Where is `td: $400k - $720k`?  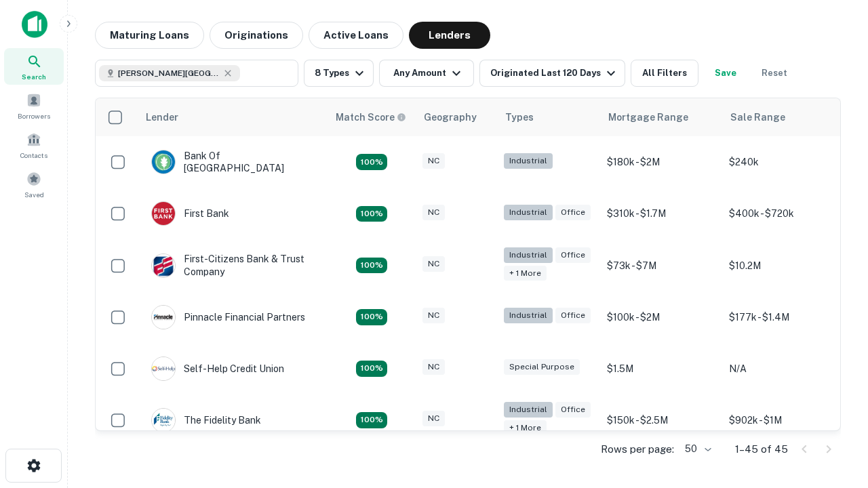 td: $400k - $720k is located at coordinates (783, 213).